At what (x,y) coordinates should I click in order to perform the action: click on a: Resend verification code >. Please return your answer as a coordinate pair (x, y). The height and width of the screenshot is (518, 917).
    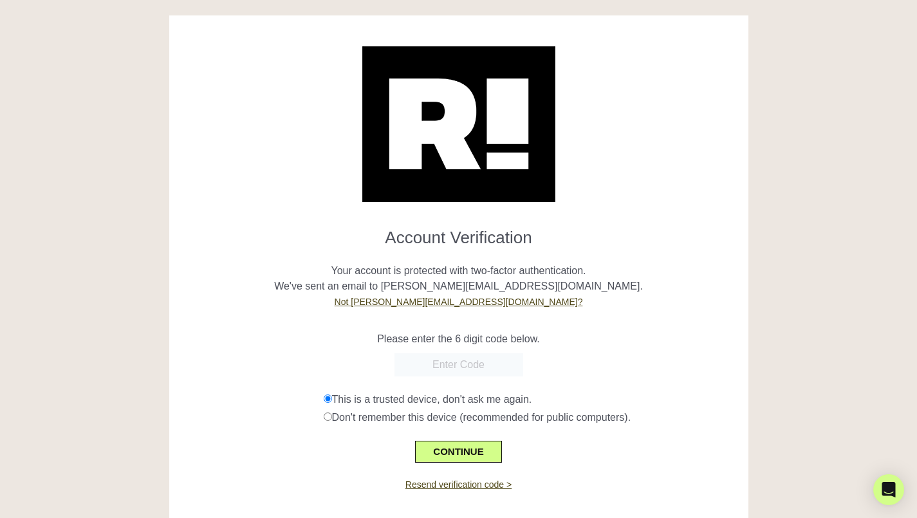
    Looking at the image, I should click on (458, 485).